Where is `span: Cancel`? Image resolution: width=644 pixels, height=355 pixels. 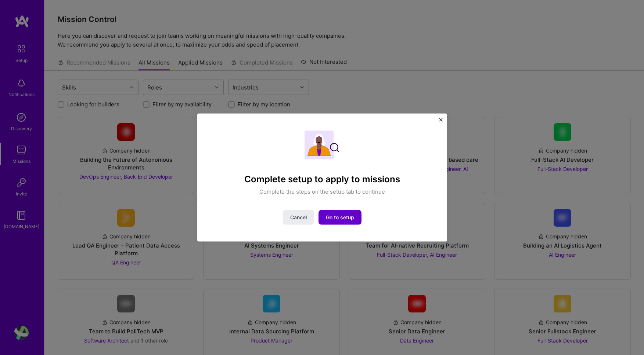 span: Cancel is located at coordinates (298, 217).